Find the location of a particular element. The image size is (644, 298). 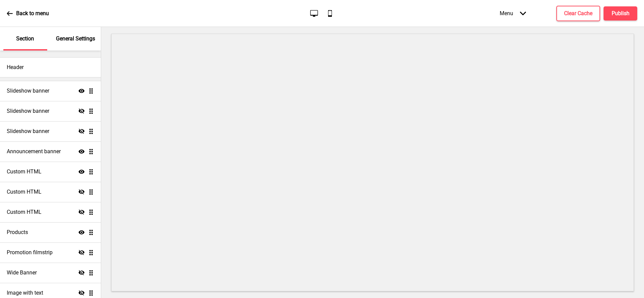

h4: Promotion filmstrip is located at coordinates (29, 252).